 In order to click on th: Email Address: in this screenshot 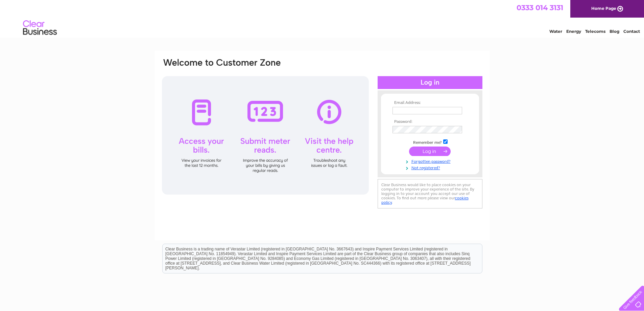, I will do `click(430, 103)`.